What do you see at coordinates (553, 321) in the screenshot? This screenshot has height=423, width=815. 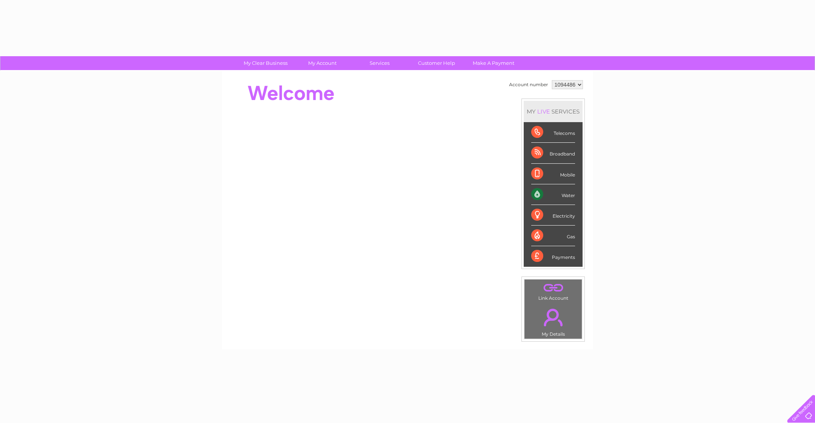 I see `td: My Details` at bounding box center [553, 321].